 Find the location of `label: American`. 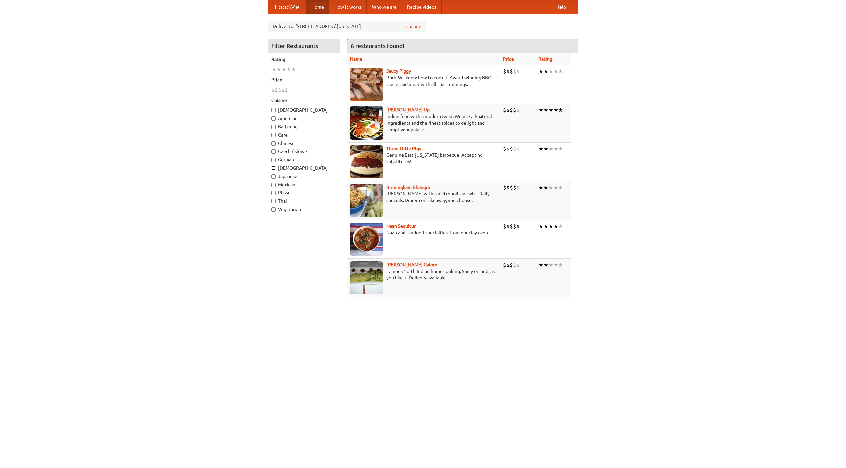

label: American is located at coordinates (304, 118).